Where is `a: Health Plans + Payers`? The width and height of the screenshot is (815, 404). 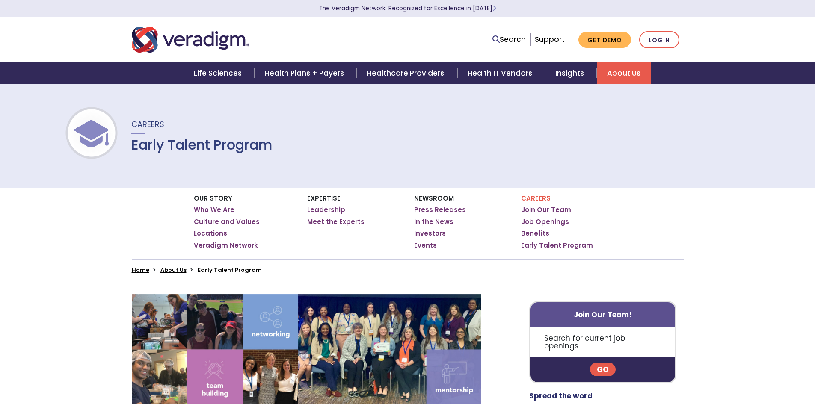 a: Health Plans + Payers is located at coordinates (305, 73).